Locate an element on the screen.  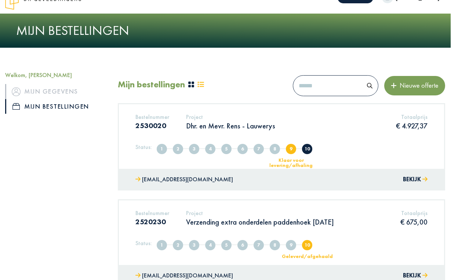
button: Nieuwe offerte is located at coordinates (414, 85).